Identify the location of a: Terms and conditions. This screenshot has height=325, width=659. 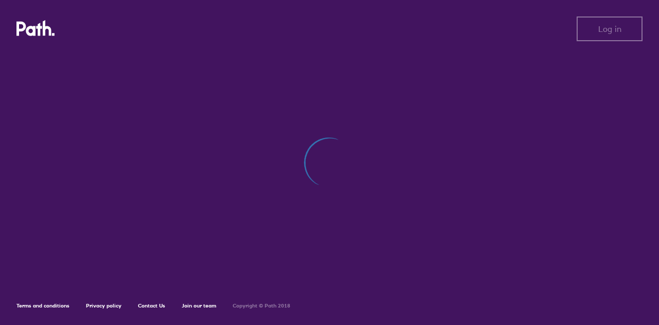
(43, 305).